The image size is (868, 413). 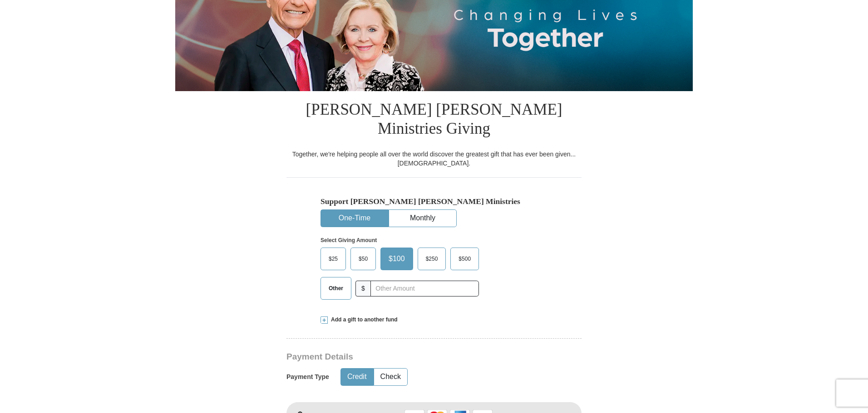 What do you see at coordinates (333, 259) in the screenshot?
I see `span: $25` at bounding box center [333, 259].